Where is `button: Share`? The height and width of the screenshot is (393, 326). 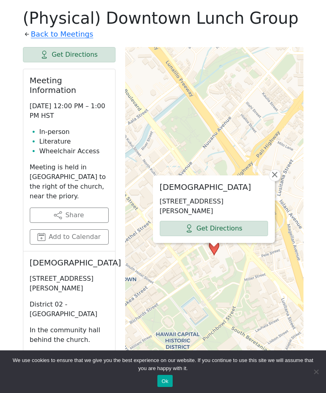
button: Share is located at coordinates (69, 215).